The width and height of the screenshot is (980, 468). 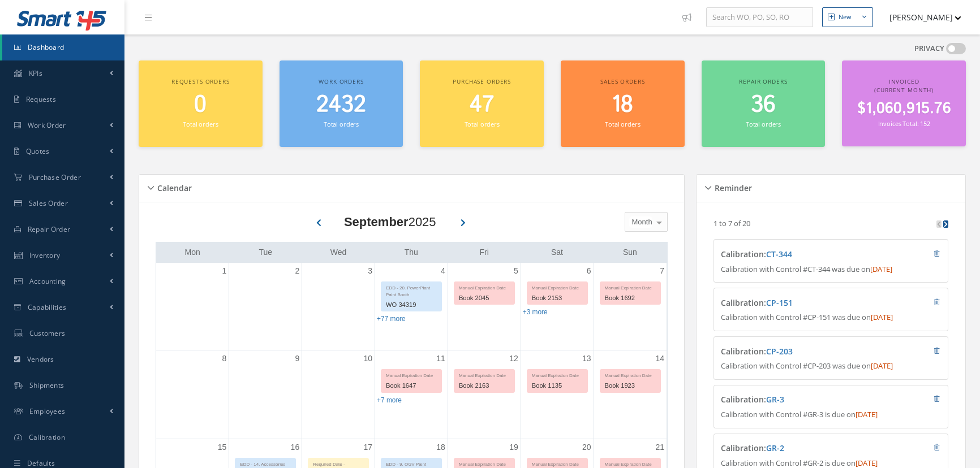 What do you see at coordinates (295, 448) in the screenshot?
I see `a: September 16, 2025` at bounding box center [295, 448].